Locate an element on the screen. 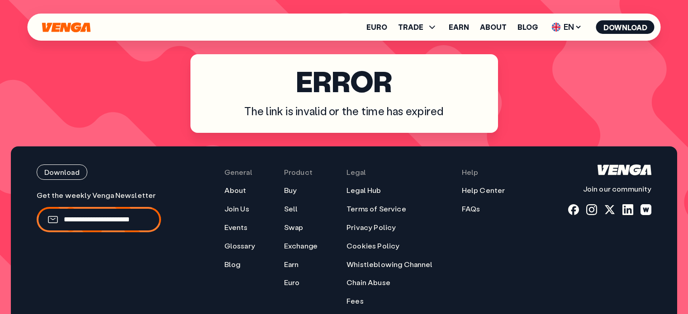  a: Cookies Policy is located at coordinates (373, 246).